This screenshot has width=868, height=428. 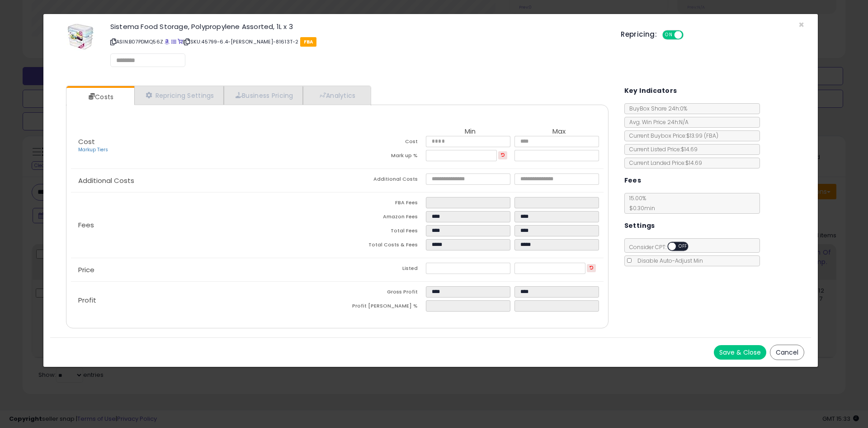 I want to click on a: Business Pricing, so click(x=263, y=95).